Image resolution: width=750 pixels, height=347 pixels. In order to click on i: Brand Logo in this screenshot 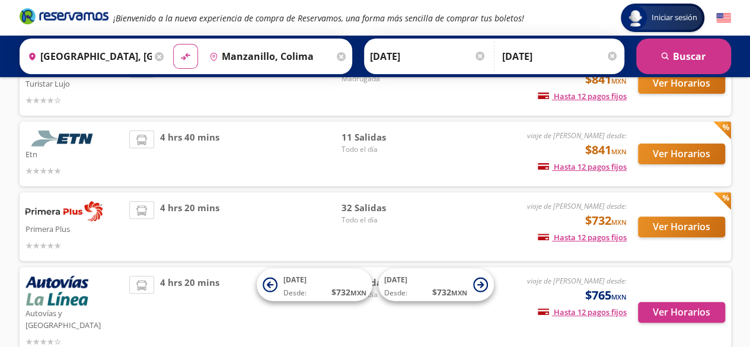, I will do `click(64, 16)`.